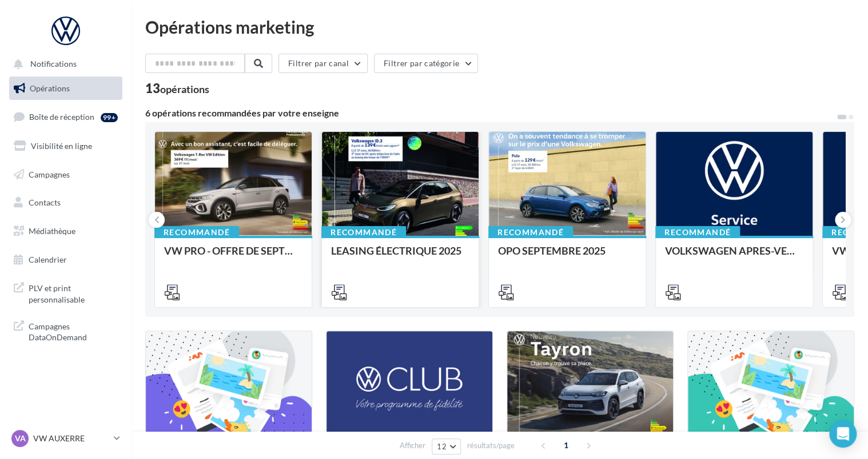  Describe the element at coordinates (66, 231) in the screenshot. I see `a: Médiathèque` at that location.